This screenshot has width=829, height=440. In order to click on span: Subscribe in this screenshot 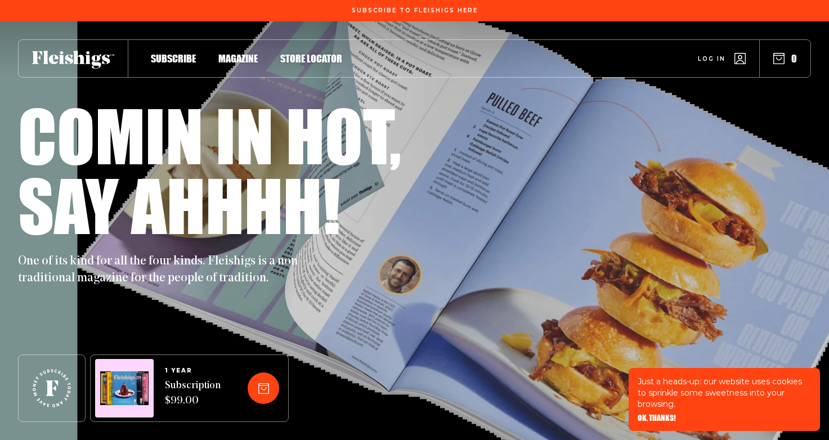, I will do `click(173, 59)`.